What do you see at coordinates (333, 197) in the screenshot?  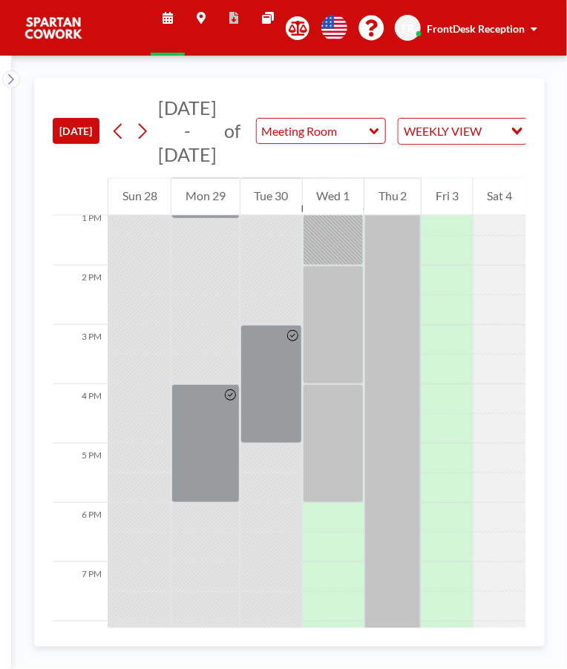 I see `div: Wed 1` at bounding box center [333, 197].